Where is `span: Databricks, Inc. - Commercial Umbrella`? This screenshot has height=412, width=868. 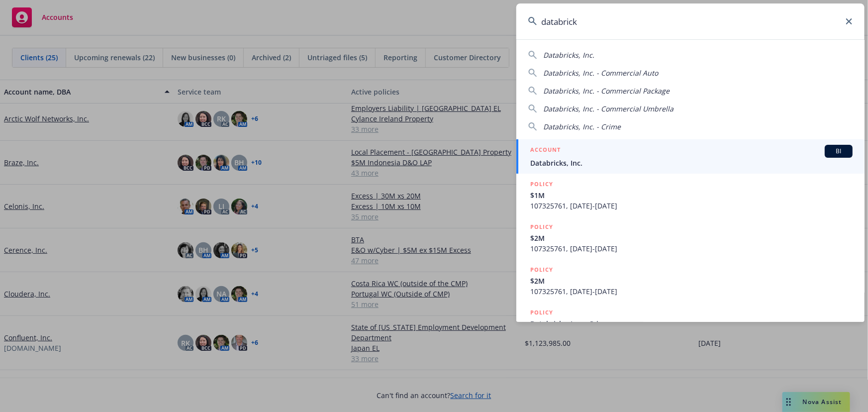 span: Databricks, Inc. - Commercial Umbrella is located at coordinates (608, 108).